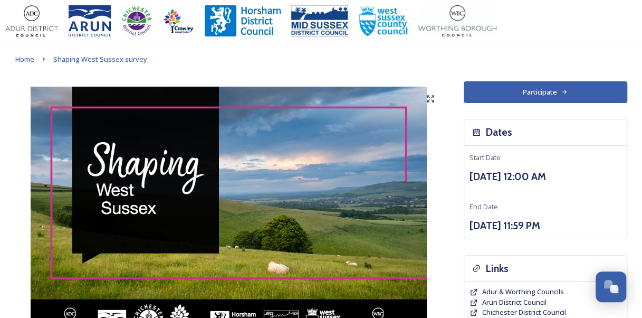  I want to click on span: Shaping West Sussex survey, so click(100, 59).